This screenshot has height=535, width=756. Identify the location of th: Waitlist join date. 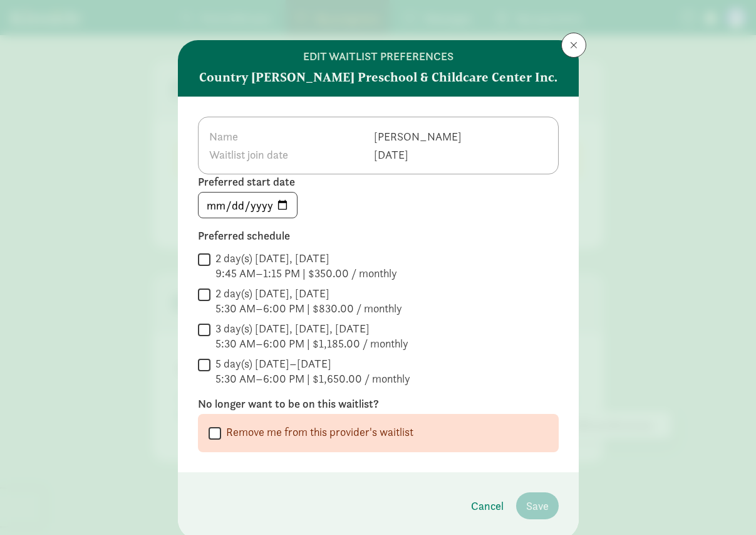
(291, 154).